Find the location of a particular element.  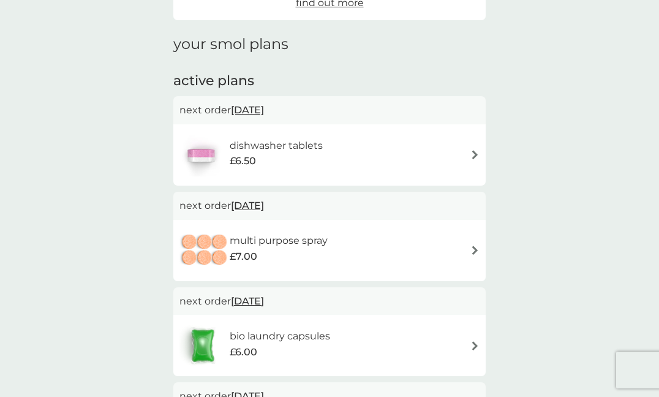

h2: active plans is located at coordinates (330, 81).